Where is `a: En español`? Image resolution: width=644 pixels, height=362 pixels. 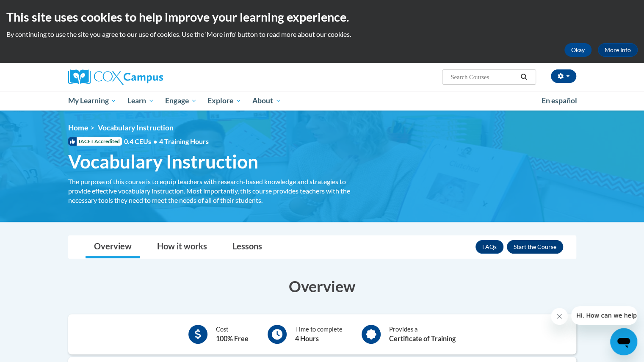
a: En español is located at coordinates (559, 101).